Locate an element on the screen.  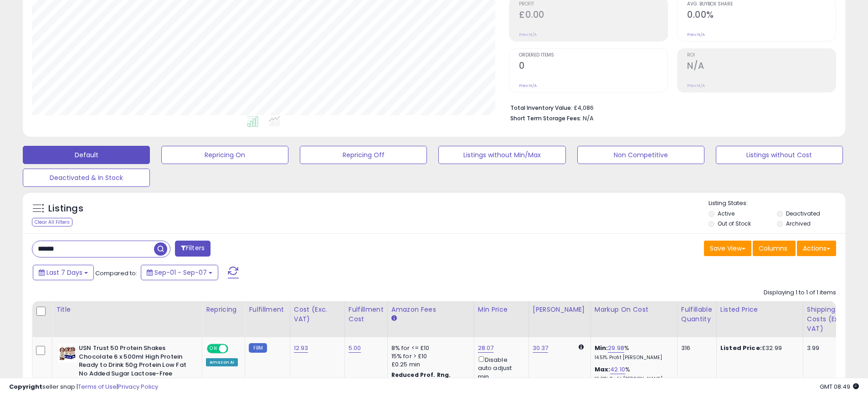
div: Amazon Fees is located at coordinates (431, 309).